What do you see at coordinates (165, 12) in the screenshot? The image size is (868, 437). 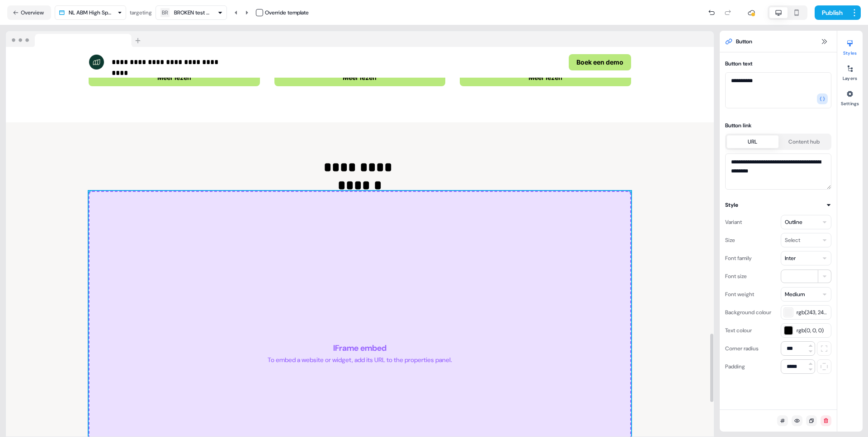 I see `div: BR` at bounding box center [165, 12].